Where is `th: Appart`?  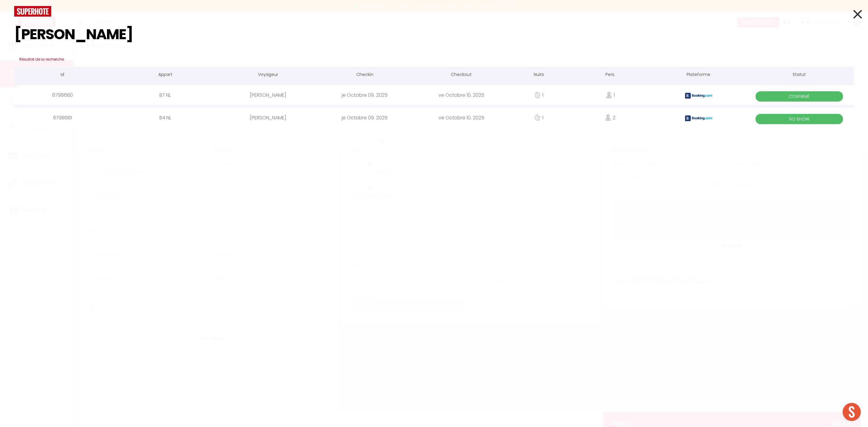 th: Appart is located at coordinates (165, 75).